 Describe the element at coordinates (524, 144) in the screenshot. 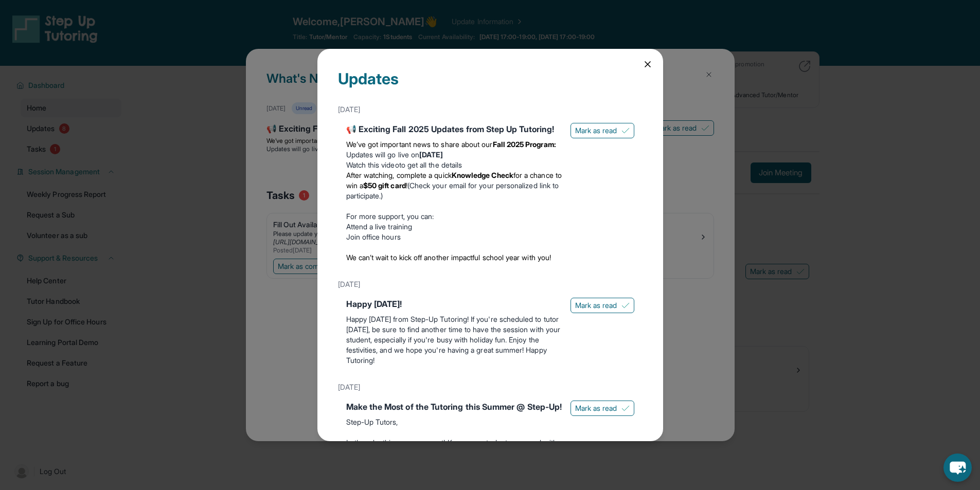

I see `strong: Fall 2025 Program:` at that location.